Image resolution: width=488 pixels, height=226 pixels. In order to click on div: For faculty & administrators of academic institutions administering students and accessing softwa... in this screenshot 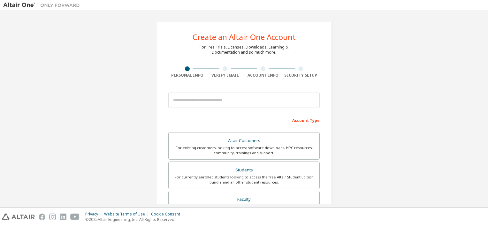, I will do `click(244, 209)`.